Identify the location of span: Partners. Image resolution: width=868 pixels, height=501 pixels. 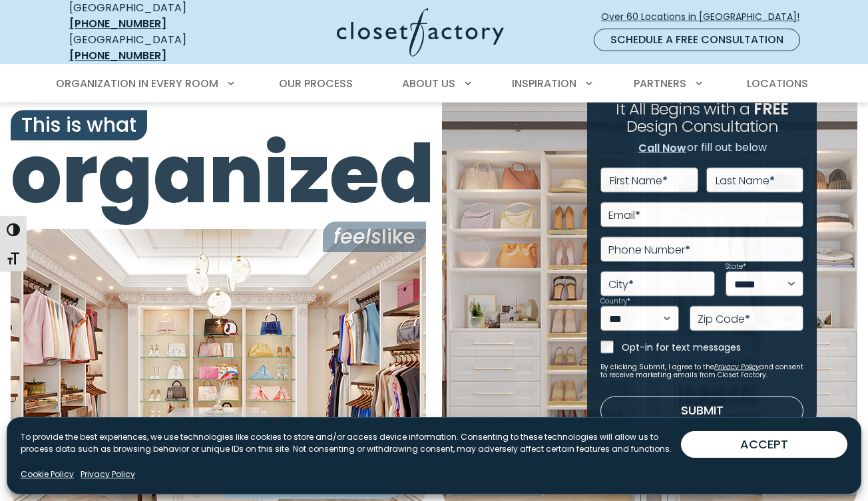
(659, 83).